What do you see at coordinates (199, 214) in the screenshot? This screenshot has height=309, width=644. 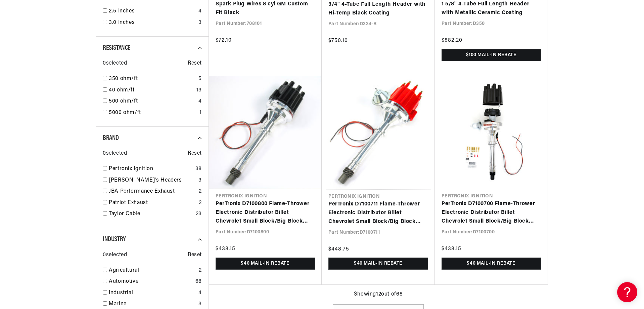 I see `div: 23` at bounding box center [199, 214].